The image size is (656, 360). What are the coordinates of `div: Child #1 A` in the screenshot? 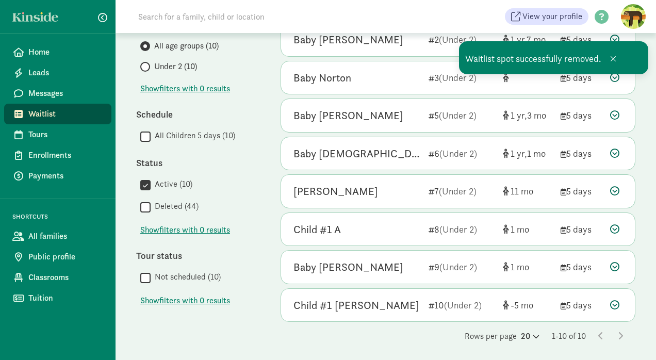 It's located at (317, 229).